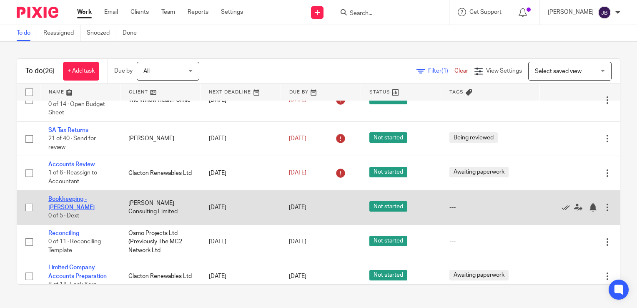  Describe the element at coordinates (445, 71) in the screenshot. I see `span: (1)` at that location.